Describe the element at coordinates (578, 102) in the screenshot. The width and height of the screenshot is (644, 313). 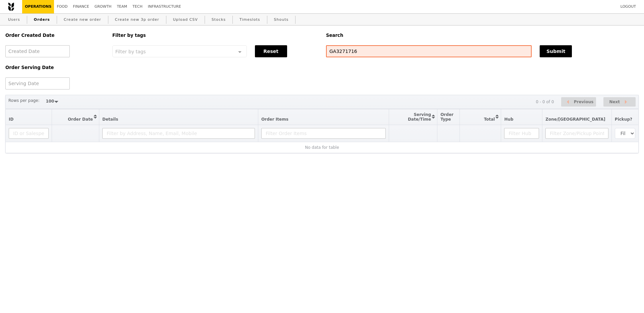
I see `button: Previous` at that location.